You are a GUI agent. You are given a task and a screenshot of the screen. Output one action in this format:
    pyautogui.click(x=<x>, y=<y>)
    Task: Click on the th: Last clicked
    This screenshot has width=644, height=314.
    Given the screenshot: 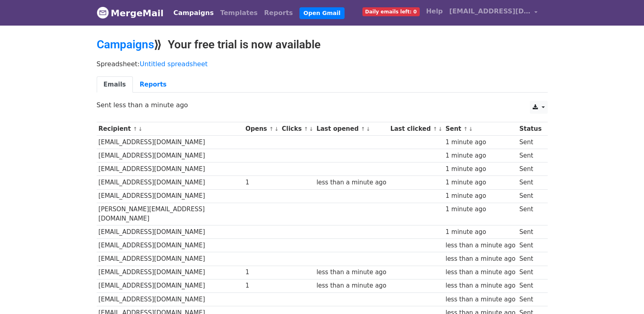 What is the action you would take?
    pyautogui.click(x=416, y=129)
    